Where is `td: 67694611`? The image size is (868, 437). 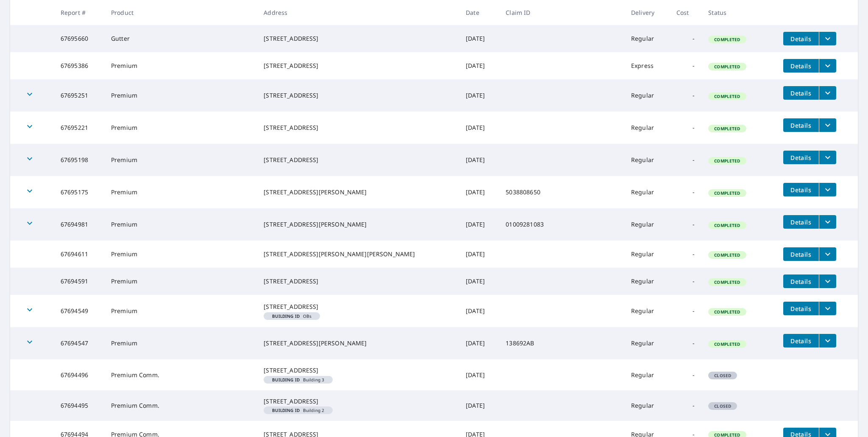
td: 67694611 is located at coordinates (79, 254).